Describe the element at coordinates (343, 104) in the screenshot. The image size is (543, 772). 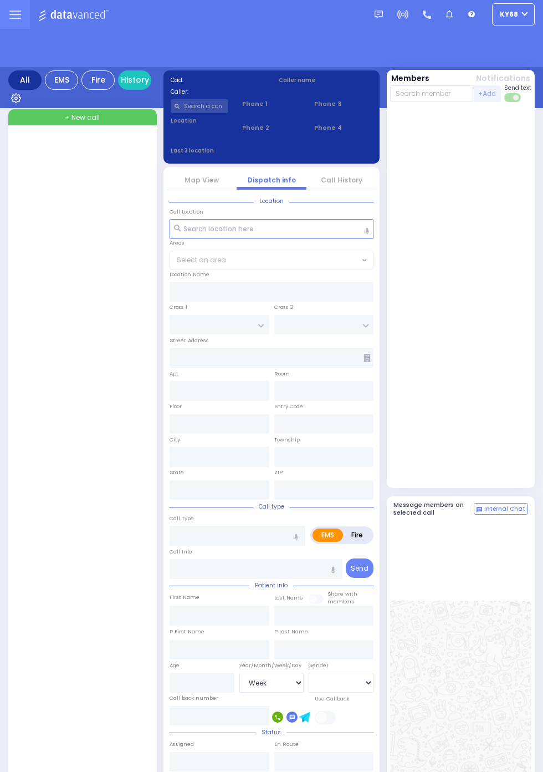
I see `span: Phone 3` at that location.